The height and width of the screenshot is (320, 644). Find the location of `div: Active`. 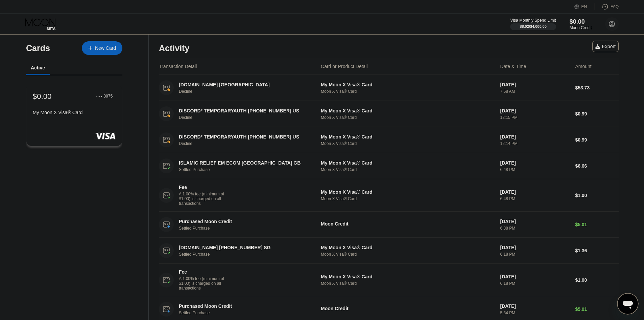

div: Active is located at coordinates (38, 68).